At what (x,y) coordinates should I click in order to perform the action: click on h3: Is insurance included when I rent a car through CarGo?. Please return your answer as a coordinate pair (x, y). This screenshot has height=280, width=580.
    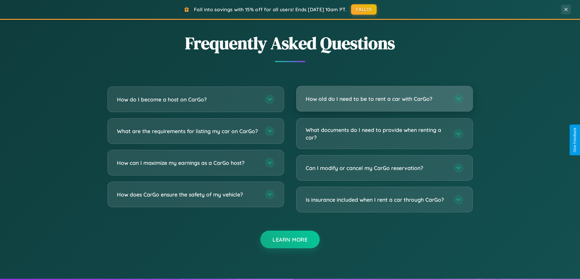
    Looking at the image, I should click on (377, 199).